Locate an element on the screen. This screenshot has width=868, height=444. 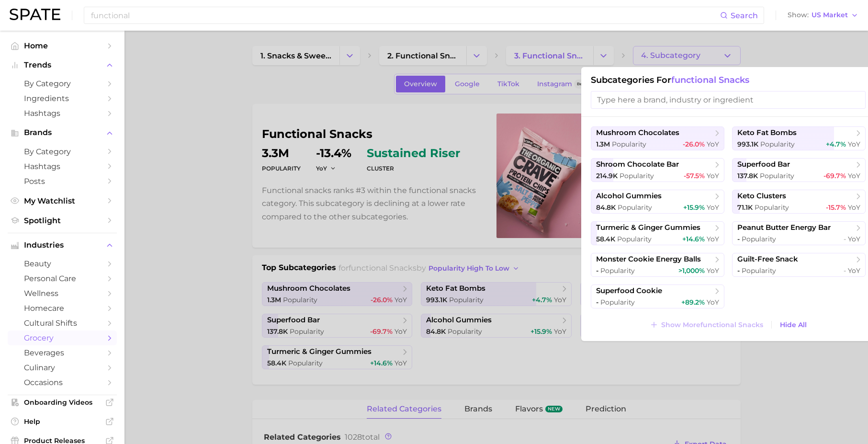
span: beauty is located at coordinates (62, 263).